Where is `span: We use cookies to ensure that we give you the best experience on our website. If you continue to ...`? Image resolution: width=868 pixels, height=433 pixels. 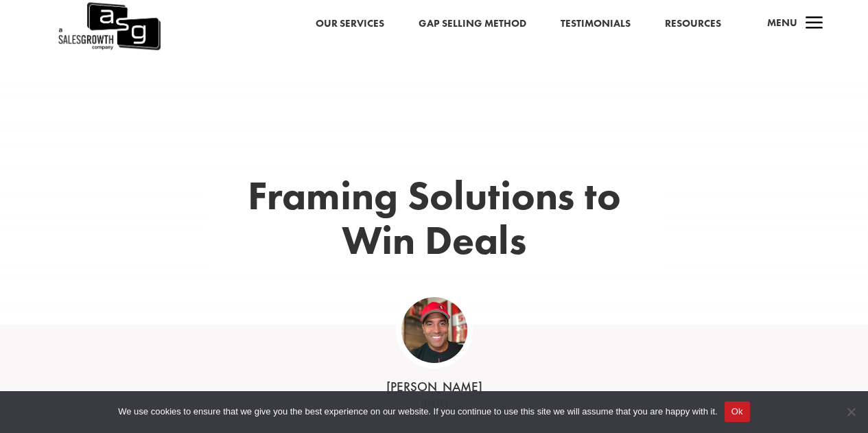
span: We use cookies to ensure that we give you the best experience on our website. If you continue to ... is located at coordinates (417, 412).